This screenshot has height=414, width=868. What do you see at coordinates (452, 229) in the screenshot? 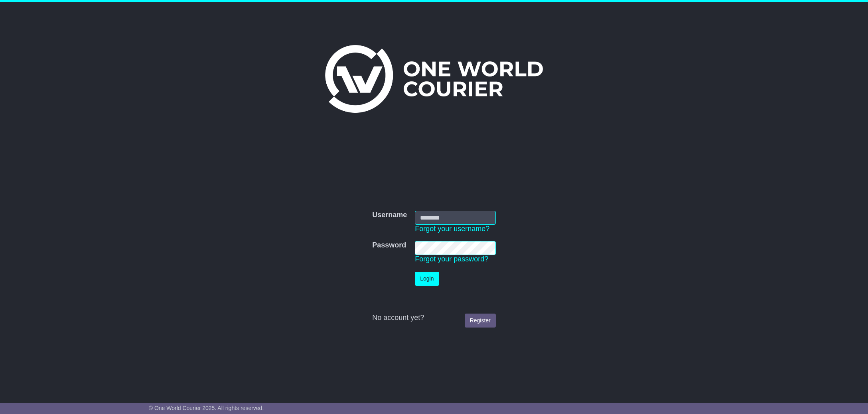
I see `a: Forgot your username?` at bounding box center [452, 229].